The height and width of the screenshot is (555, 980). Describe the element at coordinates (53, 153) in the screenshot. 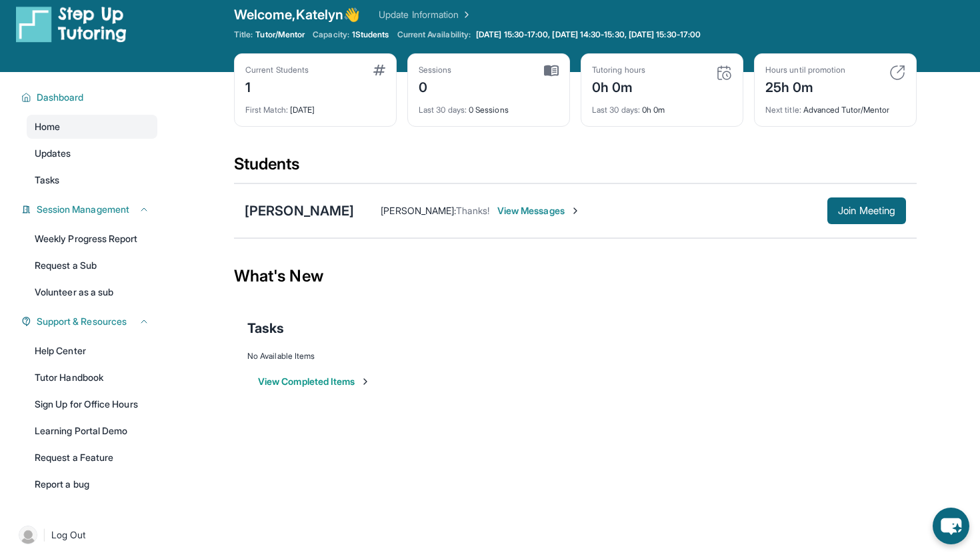

I see `span: Updates` at that location.